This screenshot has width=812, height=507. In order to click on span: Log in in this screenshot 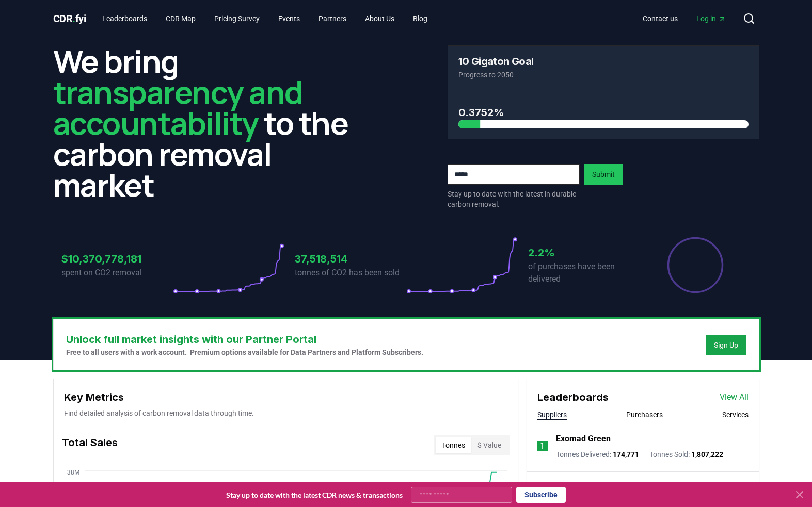, I will do `click(711, 19)`.